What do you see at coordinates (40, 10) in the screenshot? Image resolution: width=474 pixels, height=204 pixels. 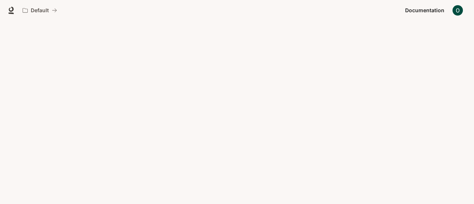 I see `p: Default` at bounding box center [40, 10].